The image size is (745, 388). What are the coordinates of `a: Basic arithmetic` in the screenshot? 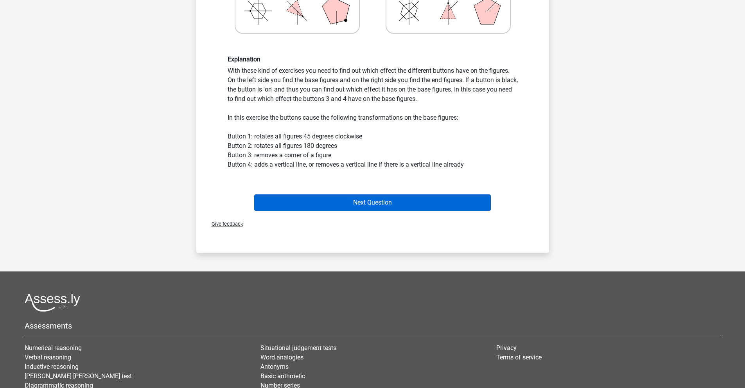 It's located at (283, 376).